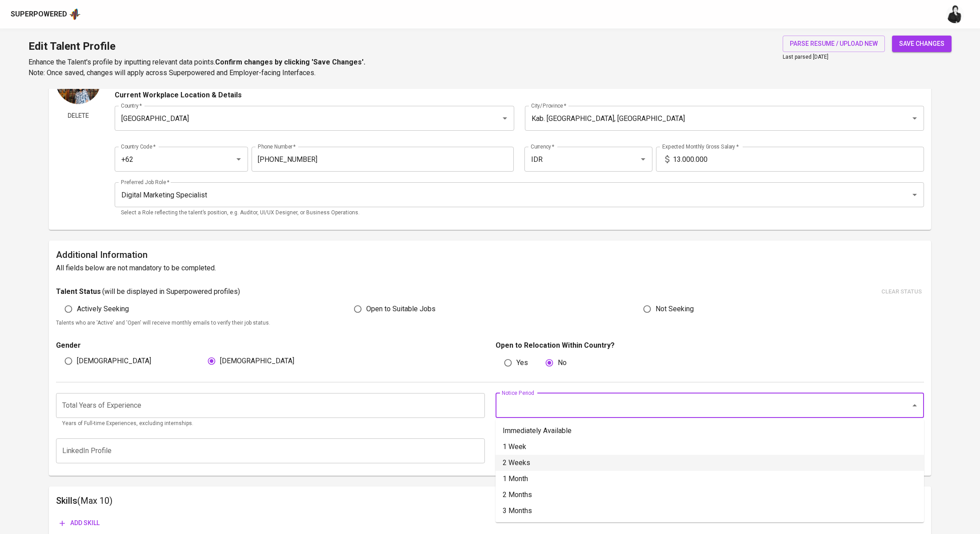  I want to click on li: 3 Months, so click(710, 511).